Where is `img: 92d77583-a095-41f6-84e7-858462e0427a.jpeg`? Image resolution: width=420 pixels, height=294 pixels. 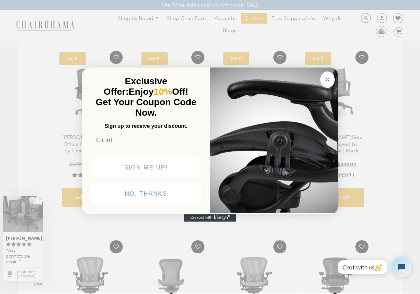 img: 92d77583-a095-41f6-84e7-858462e0427a.jpeg is located at coordinates (274, 140).